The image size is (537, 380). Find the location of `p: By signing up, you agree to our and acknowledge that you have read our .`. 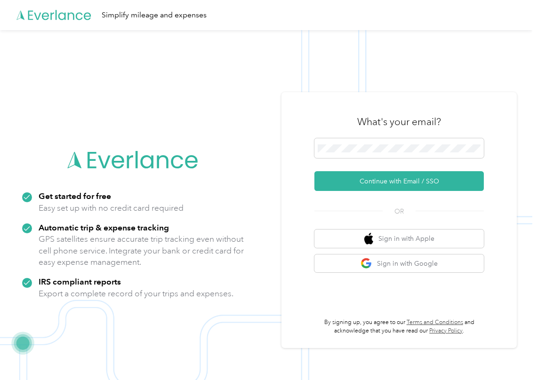

p: By signing up, you agree to our and acknowledge that you have read our . is located at coordinates (399, 327).